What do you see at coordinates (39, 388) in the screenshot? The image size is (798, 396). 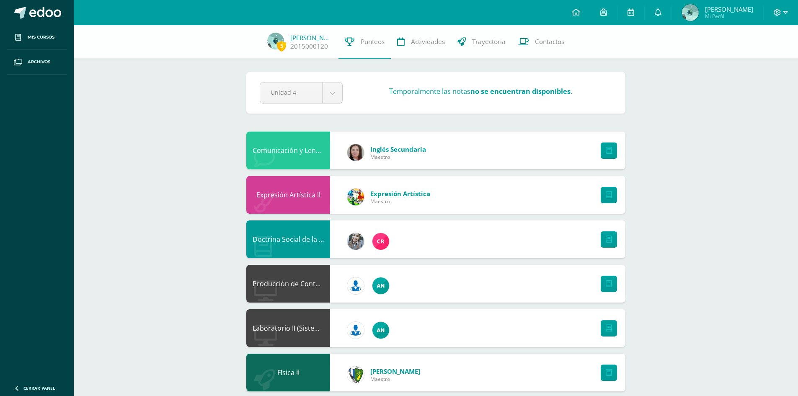 I see `span: Cerrar panel` at bounding box center [39, 388].